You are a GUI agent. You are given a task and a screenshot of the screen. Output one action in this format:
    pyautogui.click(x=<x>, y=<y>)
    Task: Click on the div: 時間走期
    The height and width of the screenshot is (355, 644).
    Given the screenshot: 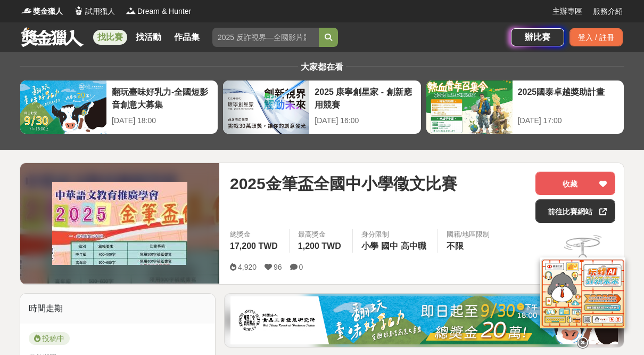 What is the action you would take?
    pyautogui.click(x=118, y=309)
    